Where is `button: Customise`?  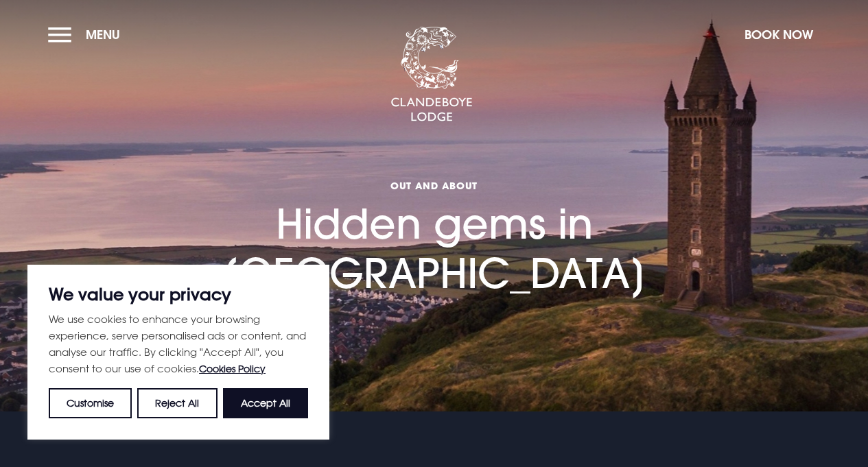 button: Customise is located at coordinates (90, 403).